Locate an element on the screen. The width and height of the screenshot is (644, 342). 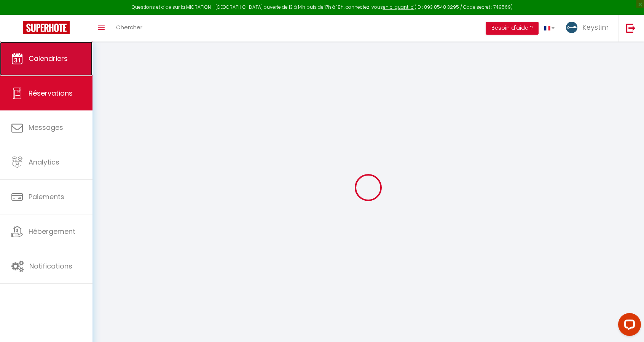
a: Chercher is located at coordinates (129, 28).